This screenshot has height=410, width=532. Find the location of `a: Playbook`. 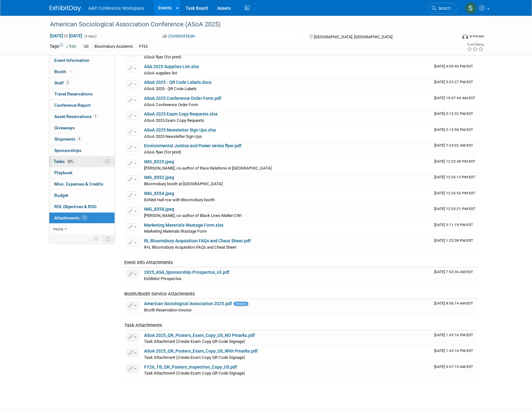

a: Playbook is located at coordinates (82, 173).